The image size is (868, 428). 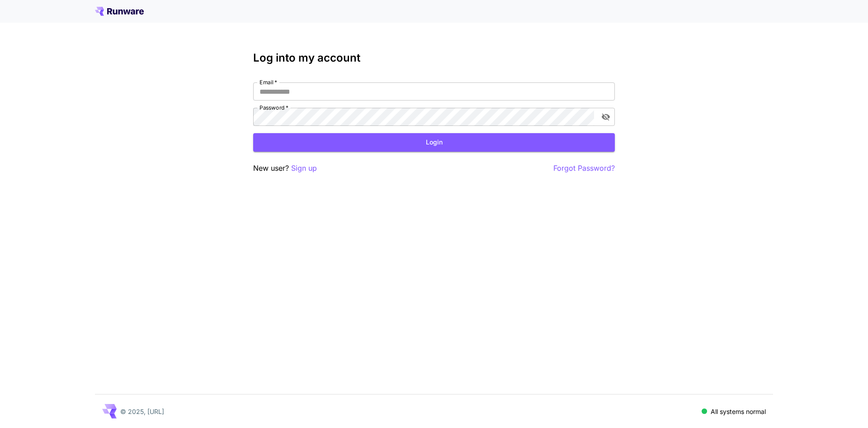 What do you see at coordinates (434, 142) in the screenshot?
I see `button: Login` at bounding box center [434, 142].